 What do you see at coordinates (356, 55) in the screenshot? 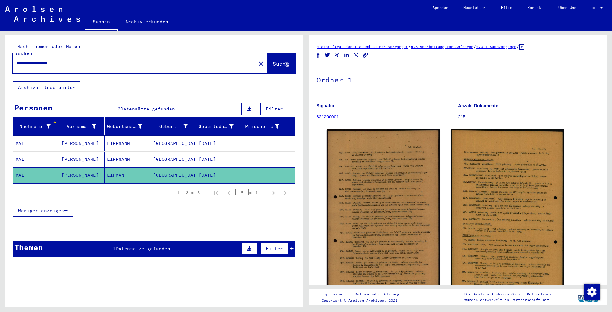
I see `button: Share on WhatsApp` at bounding box center [356, 55].